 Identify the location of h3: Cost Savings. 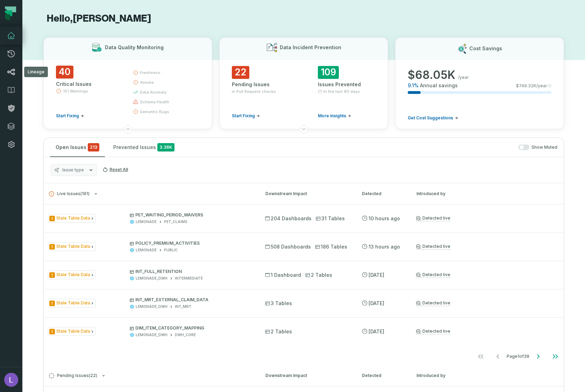
(485, 48).